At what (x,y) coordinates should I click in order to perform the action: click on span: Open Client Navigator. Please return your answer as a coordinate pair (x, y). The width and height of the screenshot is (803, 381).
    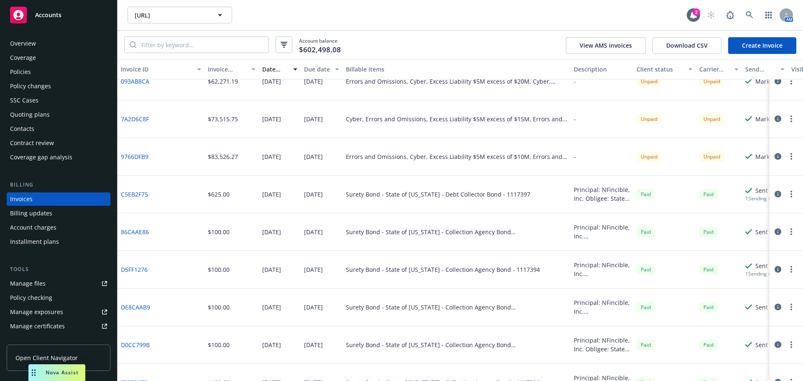
    Looking at the image, I should click on (46, 357).